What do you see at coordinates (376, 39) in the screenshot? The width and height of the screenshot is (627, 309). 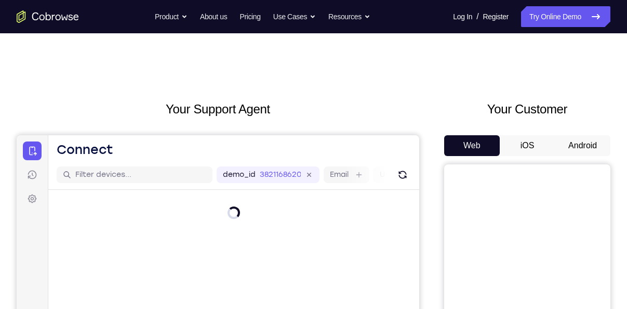 I see `label: User ID` at bounding box center [376, 39].